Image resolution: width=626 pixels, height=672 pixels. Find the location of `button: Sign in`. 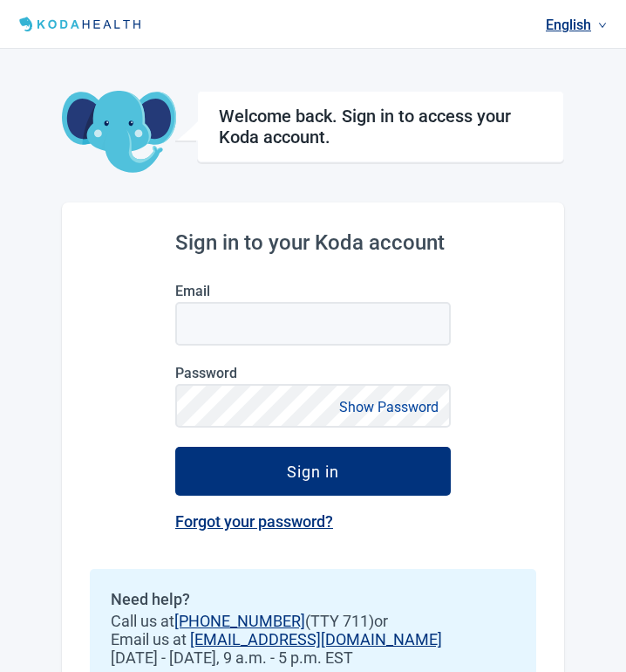

button: Sign in is located at coordinates (313, 471).